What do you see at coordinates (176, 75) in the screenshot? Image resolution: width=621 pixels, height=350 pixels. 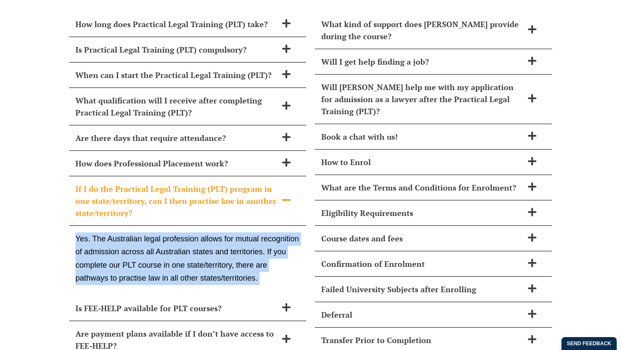 I see `span: When can I start the Practical Legal Training (PLT)?` at bounding box center [176, 75].